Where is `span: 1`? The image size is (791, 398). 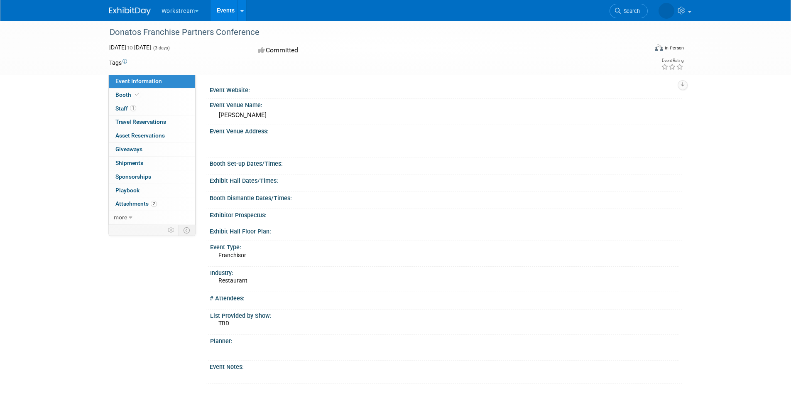 span: 1 is located at coordinates (133, 108).